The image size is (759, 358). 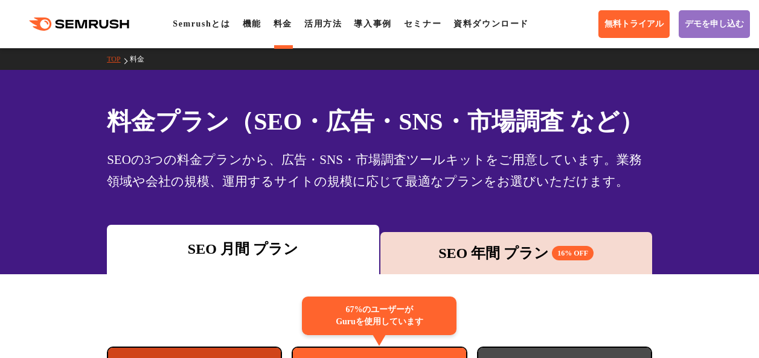 I want to click on div: 67%のユーザーが Guruを使用しています, so click(x=379, y=316).